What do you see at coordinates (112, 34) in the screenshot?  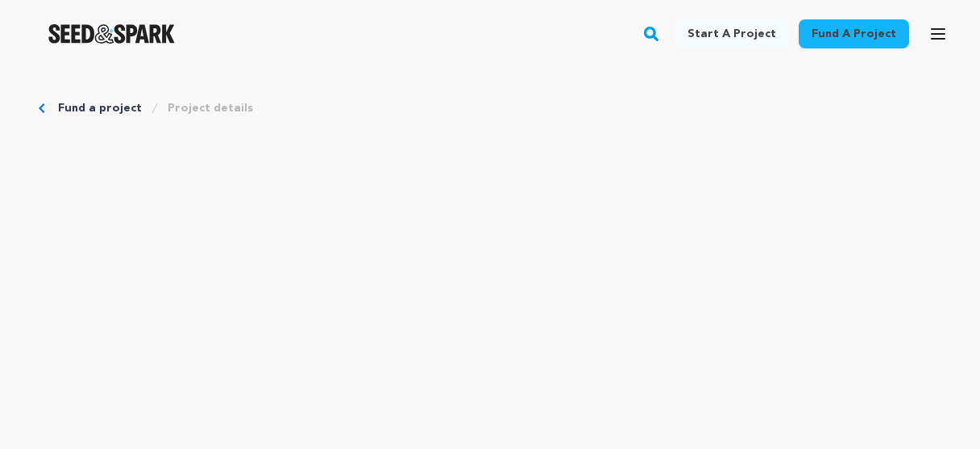 I see `img: Seed&Spark Logo Dark Mode` at bounding box center [112, 34].